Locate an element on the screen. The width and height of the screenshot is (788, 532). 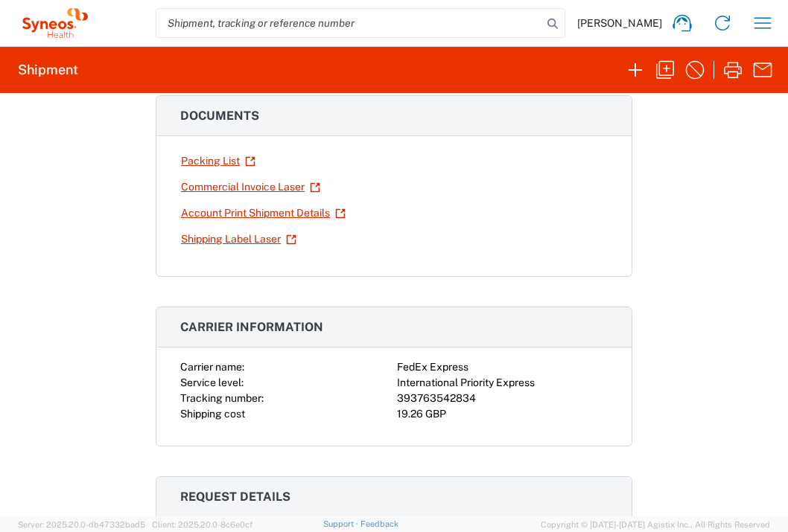
span: Carrier name: is located at coordinates (213, 367).